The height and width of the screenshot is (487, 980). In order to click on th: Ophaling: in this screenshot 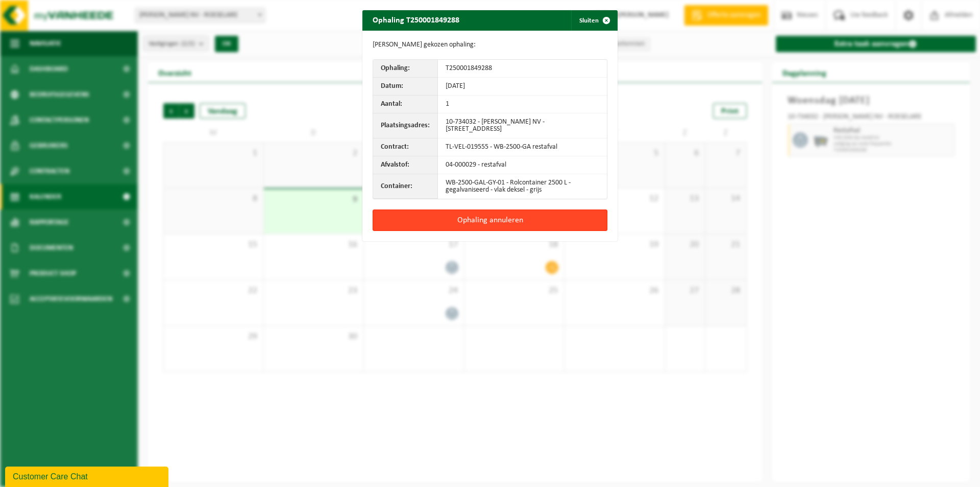, I will do `click(405, 68)`.